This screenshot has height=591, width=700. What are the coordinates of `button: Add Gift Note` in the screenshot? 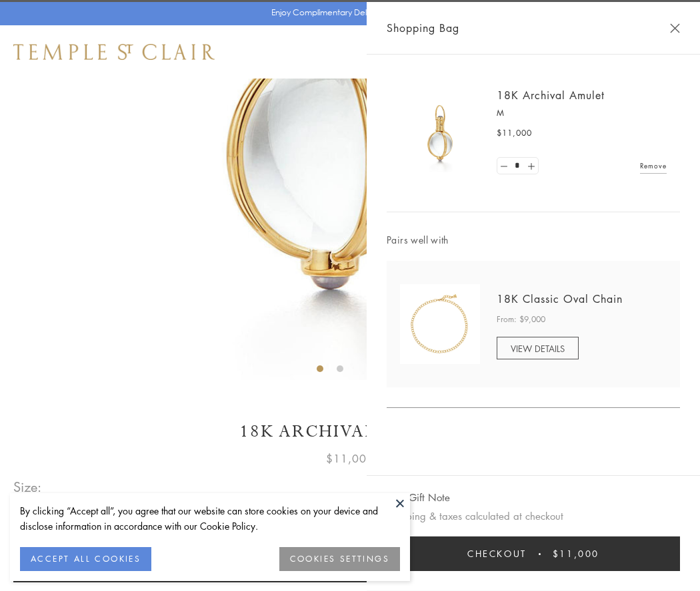 It's located at (417, 497).